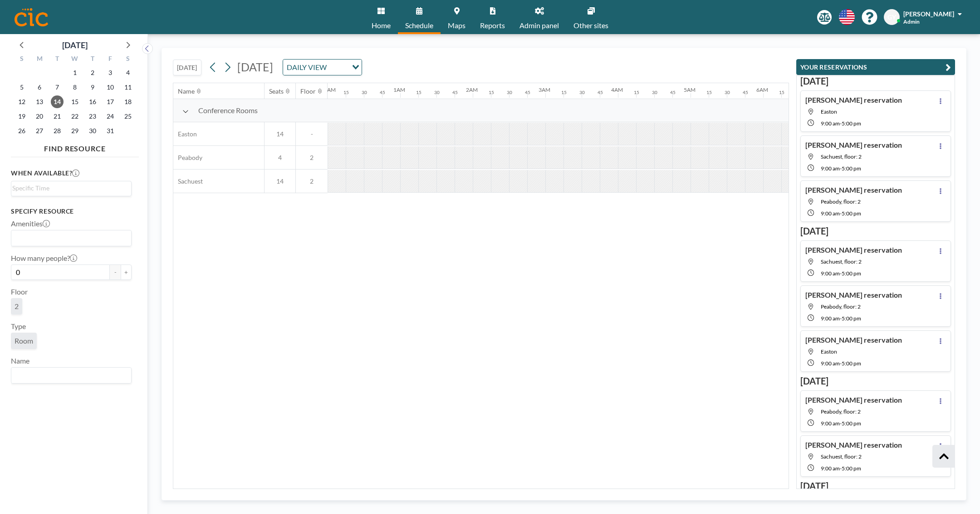 The image size is (980, 514). Describe the element at coordinates (188, 181) in the screenshot. I see `span: Sachuest` at that location.